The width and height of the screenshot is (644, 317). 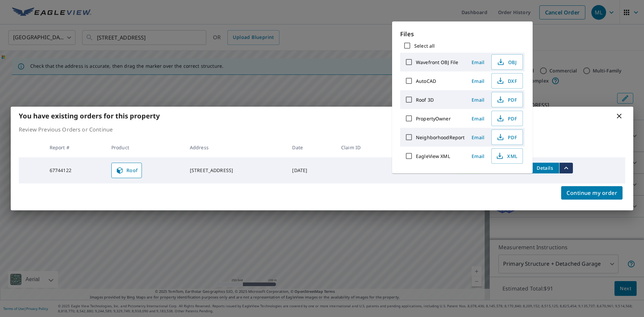 I want to click on span: DXF, so click(x=506, y=81).